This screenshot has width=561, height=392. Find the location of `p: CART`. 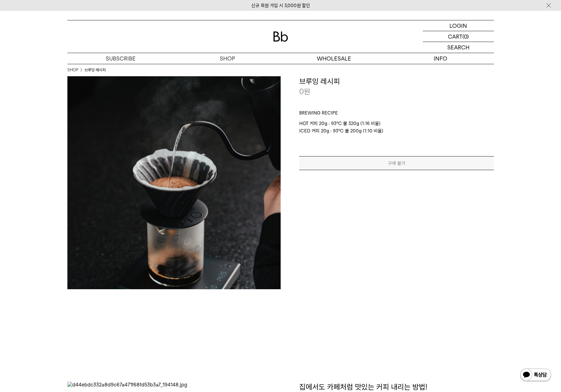

p: CART is located at coordinates (455, 36).